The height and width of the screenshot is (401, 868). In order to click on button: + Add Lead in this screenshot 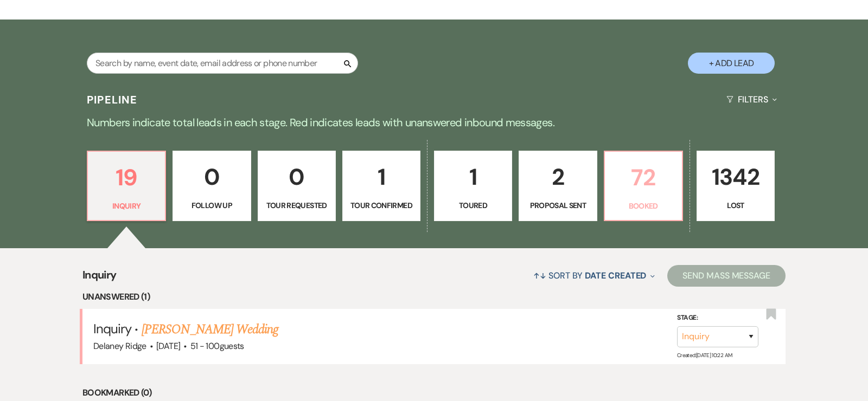, I will do `click(731, 63)`.